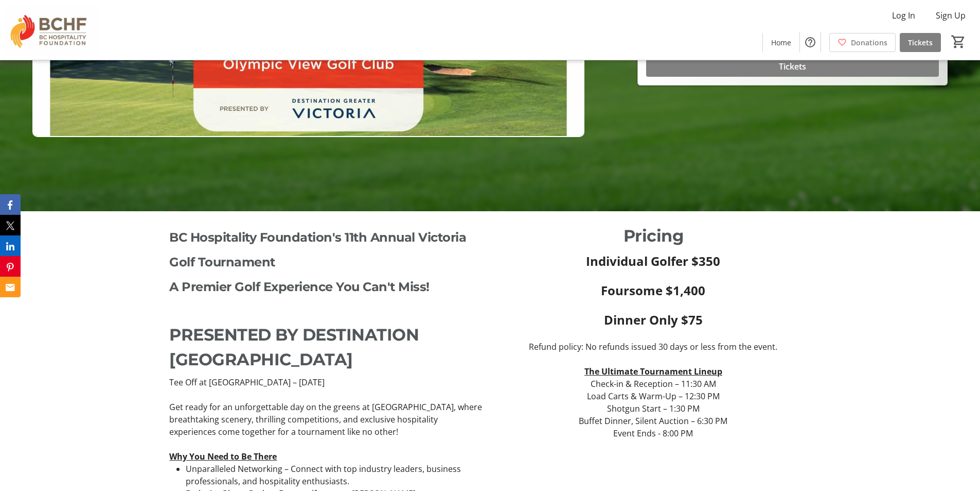 This screenshot has height=491, width=980. I want to click on span: Buffet Dinner, Silent Auction – 6:30 PM, so click(653, 421).